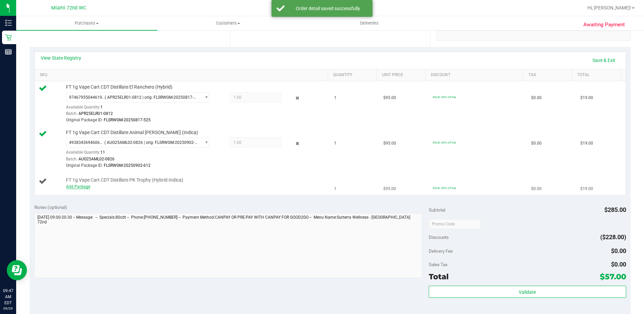  Describe the element at coordinates (440, 251) in the screenshot. I see `span: Delivery Fee` at that location.